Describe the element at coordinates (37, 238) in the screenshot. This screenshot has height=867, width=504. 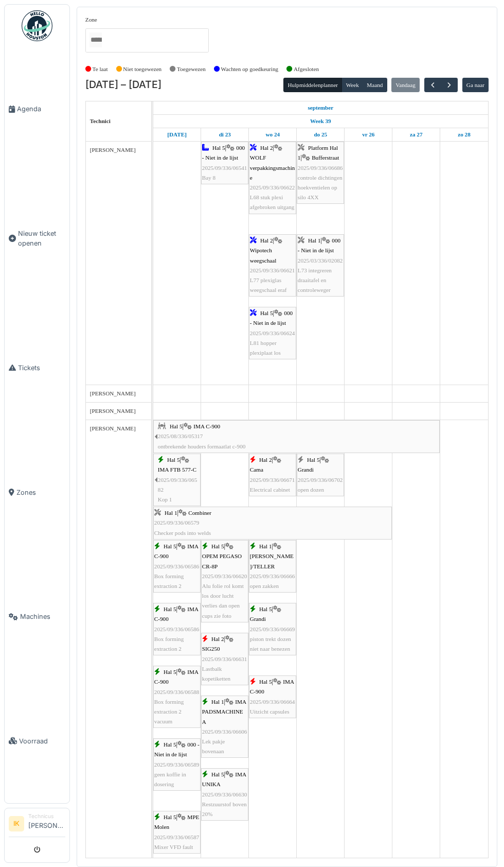
I see `a: Nieuw ticket openen` at that location.